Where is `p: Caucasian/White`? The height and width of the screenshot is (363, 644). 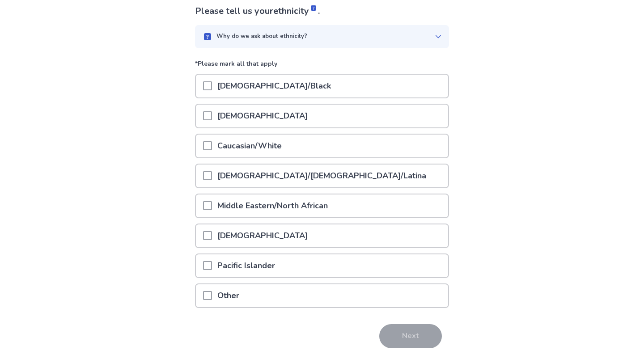
p: Caucasian/White is located at coordinates (250, 146).